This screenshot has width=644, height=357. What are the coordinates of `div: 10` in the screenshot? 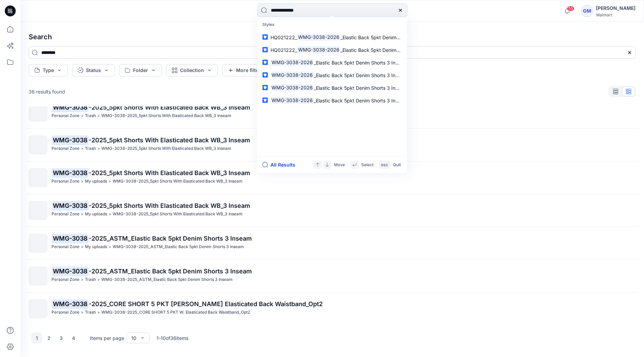 It's located at (134, 338).